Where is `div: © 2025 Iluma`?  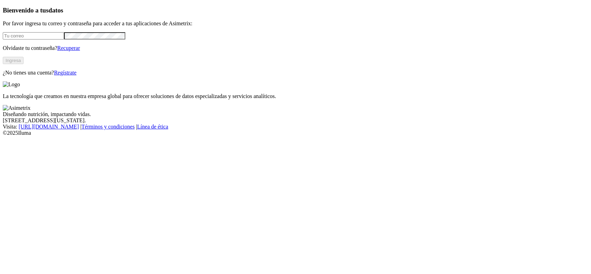 div: © 2025 Iluma is located at coordinates (295, 133).